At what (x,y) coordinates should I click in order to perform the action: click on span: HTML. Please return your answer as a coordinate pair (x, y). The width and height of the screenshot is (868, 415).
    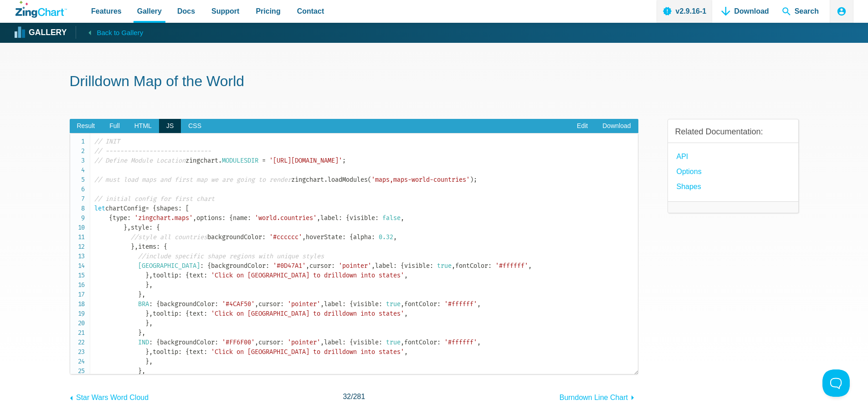
    Looking at the image, I should click on (143, 126).